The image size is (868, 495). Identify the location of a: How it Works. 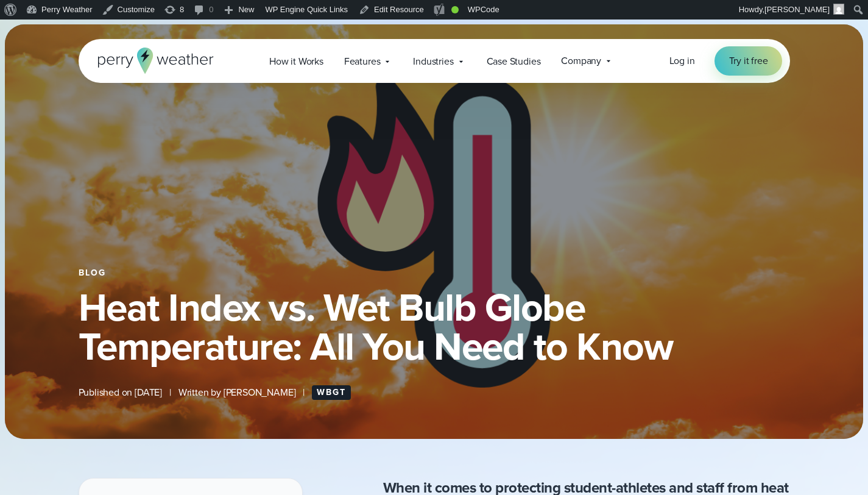
(296, 61).